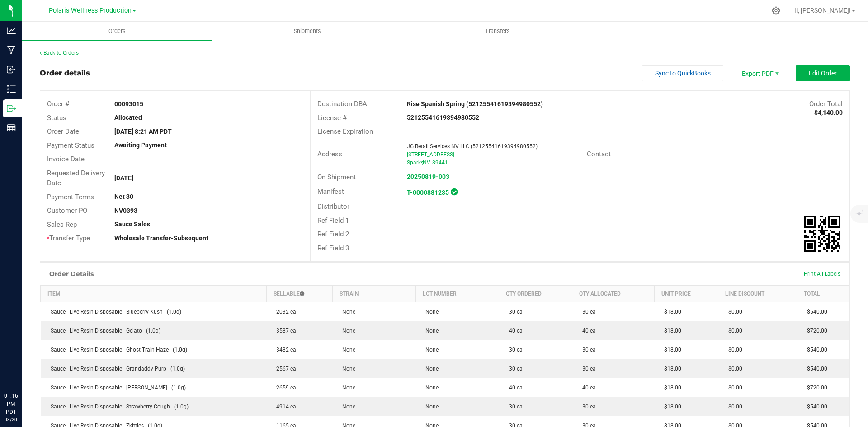  Describe the element at coordinates (117, 31) in the screenshot. I see `a: Orders` at that location.